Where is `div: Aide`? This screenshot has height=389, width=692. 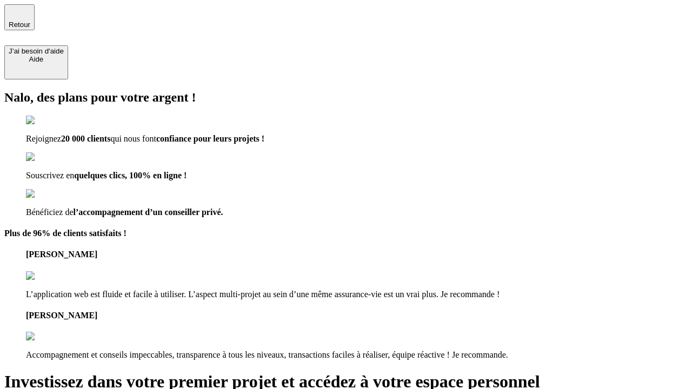
div: Aide is located at coordinates (36, 59).